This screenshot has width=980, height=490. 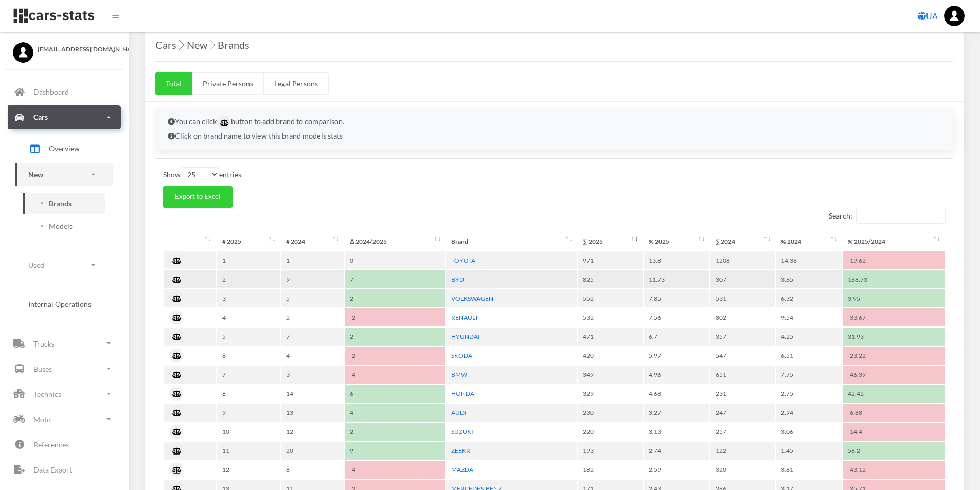 What do you see at coordinates (295, 83) in the screenshot?
I see `a: Legal Persons` at bounding box center [295, 83].